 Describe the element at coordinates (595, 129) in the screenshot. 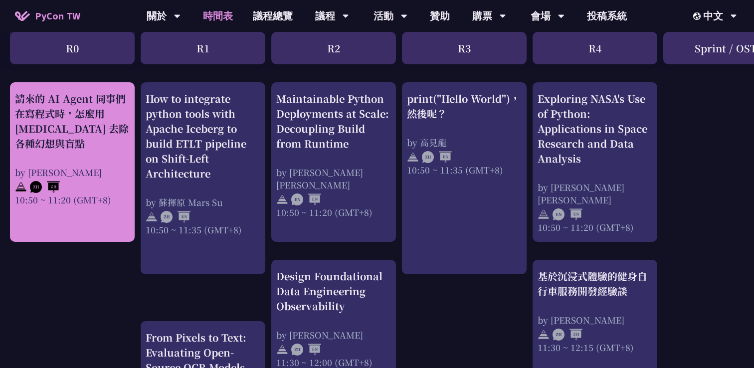

I see `div: Exploring NASA's Use of Python: Applications in Space Research and Data Analysis` at that location.